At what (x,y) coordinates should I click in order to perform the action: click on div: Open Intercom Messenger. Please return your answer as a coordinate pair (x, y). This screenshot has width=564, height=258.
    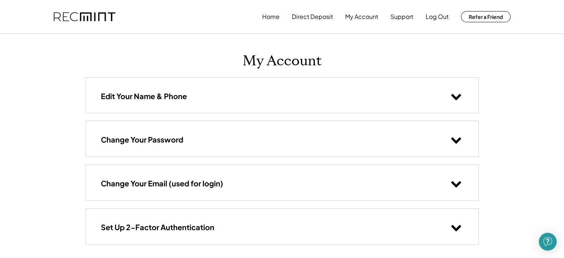
    Looking at the image, I should click on (548, 241).